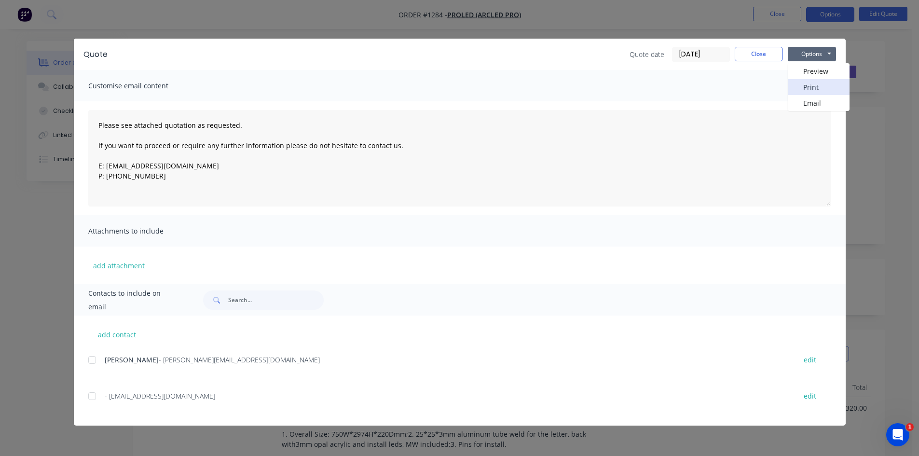 The image size is (919, 456). Describe the element at coordinates (819, 87) in the screenshot. I see `button: Print` at that location.